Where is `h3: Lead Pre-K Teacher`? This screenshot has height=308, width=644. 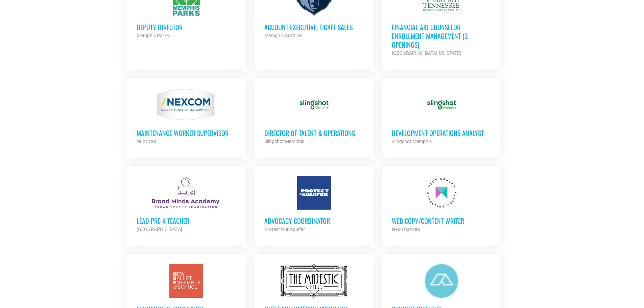 h3: Lead Pre-K Teacher is located at coordinates (186, 221).